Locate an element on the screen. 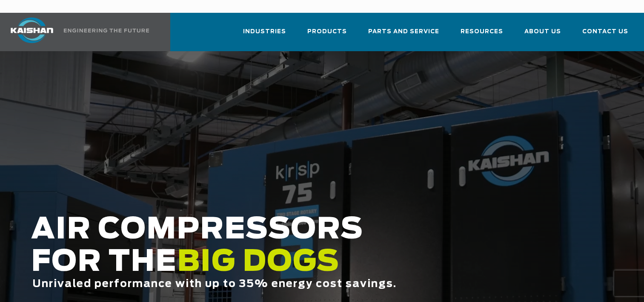 Image resolution: width=644 pixels, height=302 pixels. span: Unrivaled performance with up to 35% energy cost savings. is located at coordinates (214, 284).